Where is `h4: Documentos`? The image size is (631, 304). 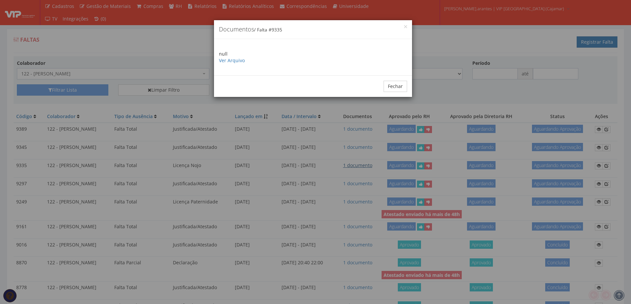
h4: Documentos is located at coordinates (313, 29).